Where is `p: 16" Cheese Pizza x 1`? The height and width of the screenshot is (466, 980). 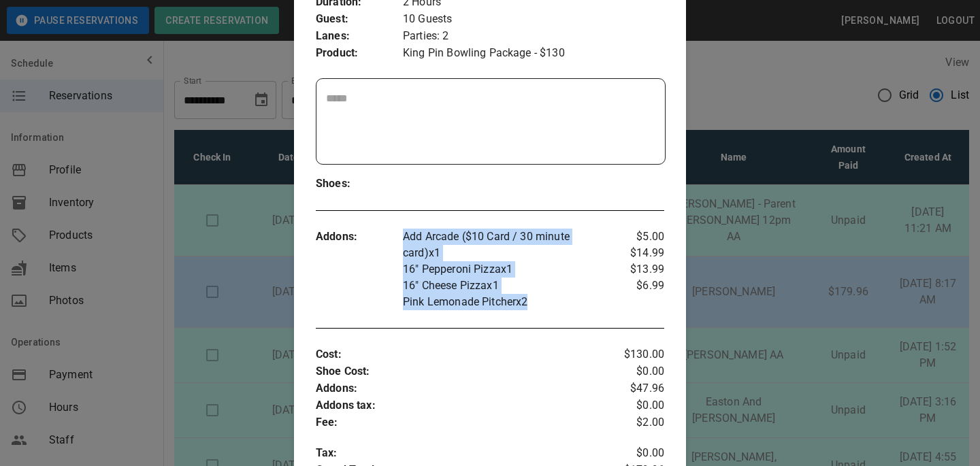 p: 16" Cheese Pizza x 1 is located at coordinates (505, 286).